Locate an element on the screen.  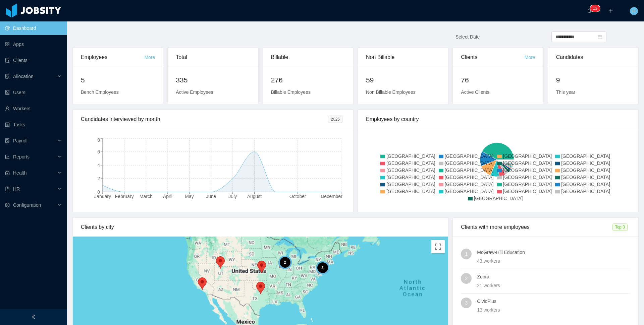
tspan: 0 is located at coordinates (99, 192).